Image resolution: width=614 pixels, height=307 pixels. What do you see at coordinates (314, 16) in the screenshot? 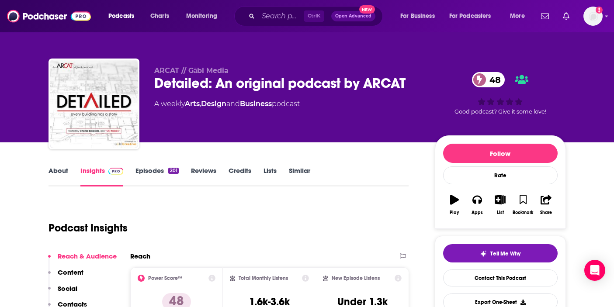
I see `span: Ctrl K` at bounding box center [314, 16].